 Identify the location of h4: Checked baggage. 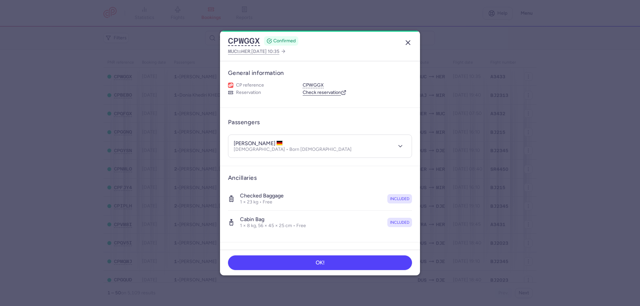
(262, 196).